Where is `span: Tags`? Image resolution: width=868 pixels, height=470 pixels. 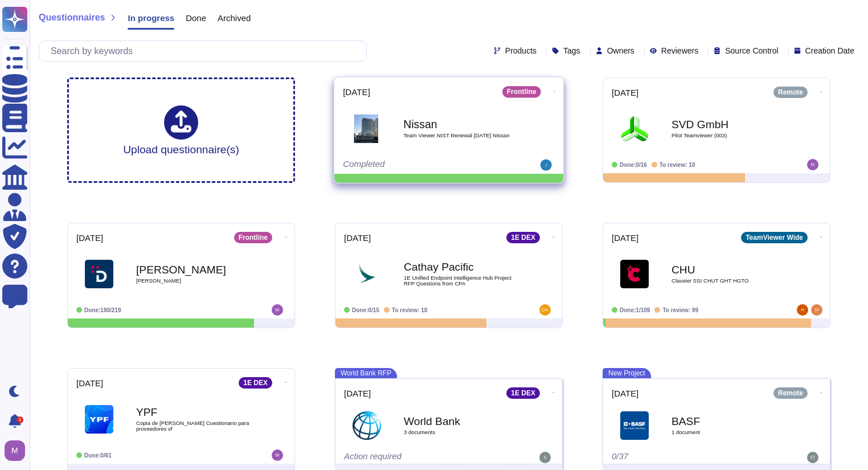
span: Tags is located at coordinates (572, 51).